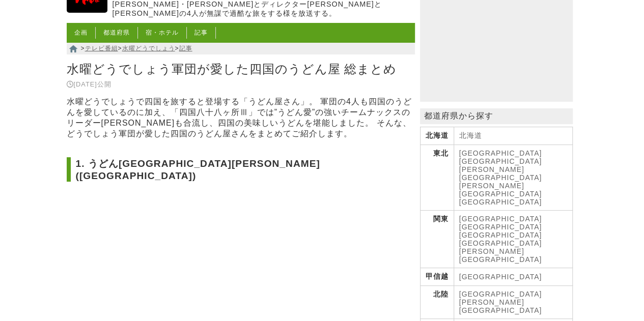 The height and width of the screenshot is (321, 644). What do you see at coordinates (241, 69) in the screenshot?
I see `h1: 水曜どうでしょう軍団が愛した四国のうどん屋 総まとめ` at bounding box center [241, 69].